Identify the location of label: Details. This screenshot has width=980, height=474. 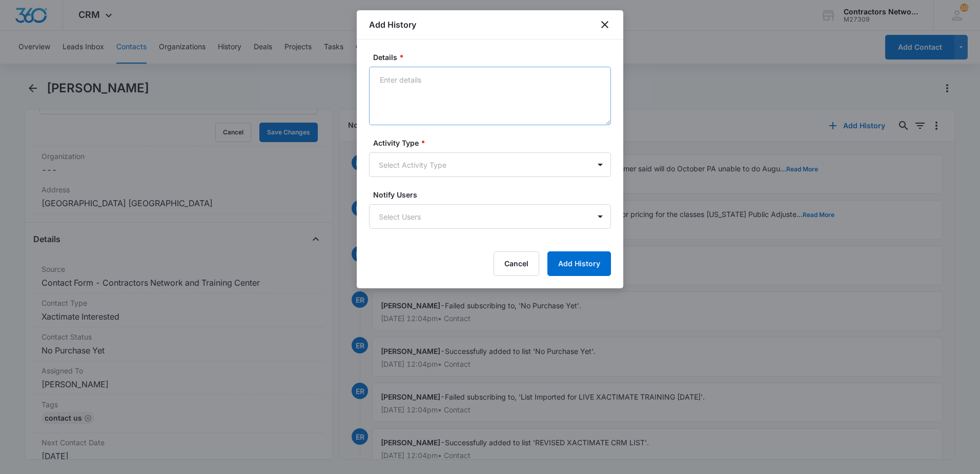
(494, 57).